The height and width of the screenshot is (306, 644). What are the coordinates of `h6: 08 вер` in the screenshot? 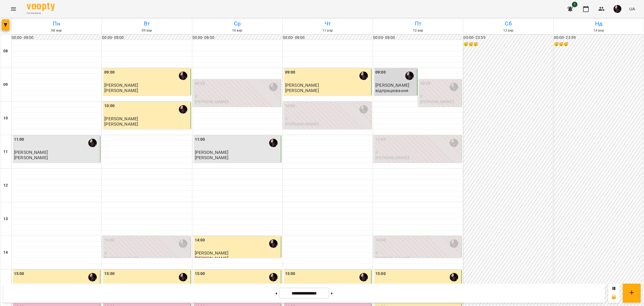 It's located at (56, 30).